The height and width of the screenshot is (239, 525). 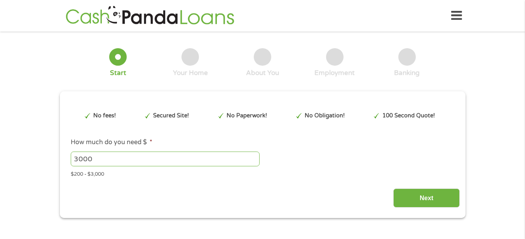 What do you see at coordinates (409, 116) in the screenshot?
I see `p: 100 Second Quote!` at bounding box center [409, 116].